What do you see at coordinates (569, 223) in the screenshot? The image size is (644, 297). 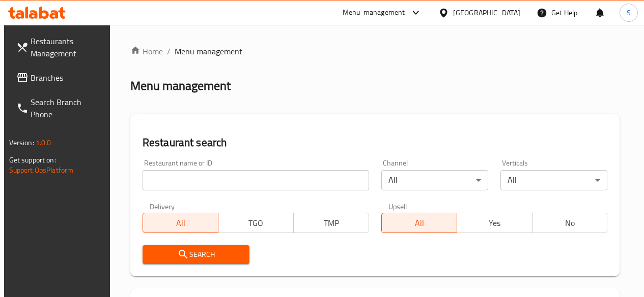 I see `button: No` at bounding box center [569, 223].